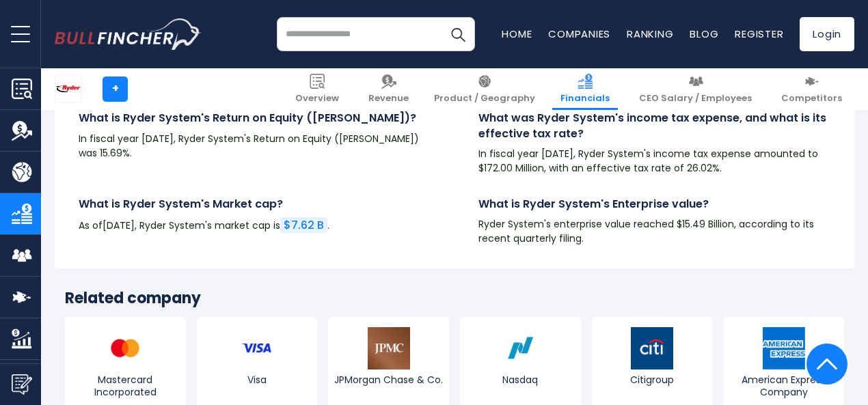 The height and width of the screenshot is (405, 868). What do you see at coordinates (125, 385) in the screenshot?
I see `span: Mastercard Incorporated` at bounding box center [125, 385].